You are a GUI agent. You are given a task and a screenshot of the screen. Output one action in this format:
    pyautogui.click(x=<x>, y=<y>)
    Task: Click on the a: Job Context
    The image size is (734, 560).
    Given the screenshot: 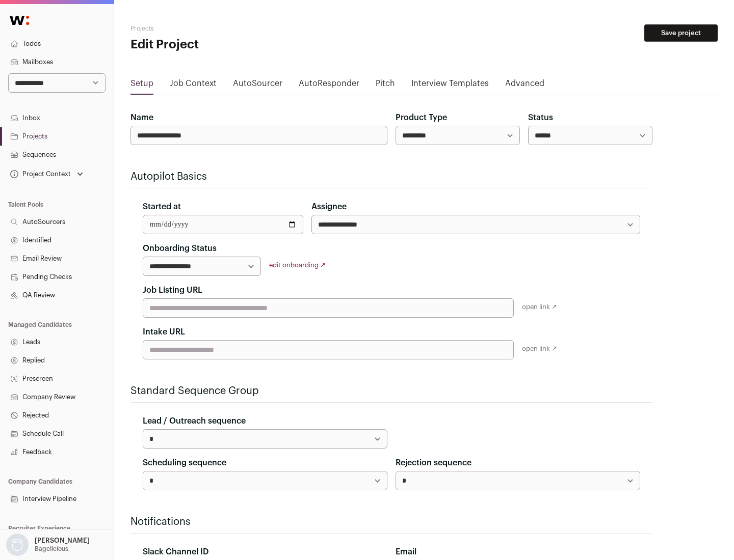 What is the action you would take?
    pyautogui.click(x=193, y=85)
    